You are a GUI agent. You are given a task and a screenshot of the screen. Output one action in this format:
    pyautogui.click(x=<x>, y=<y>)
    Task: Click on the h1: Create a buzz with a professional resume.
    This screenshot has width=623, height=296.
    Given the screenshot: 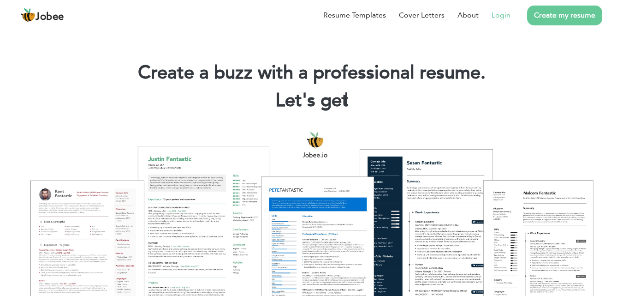 What is the action you would take?
    pyautogui.click(x=311, y=73)
    